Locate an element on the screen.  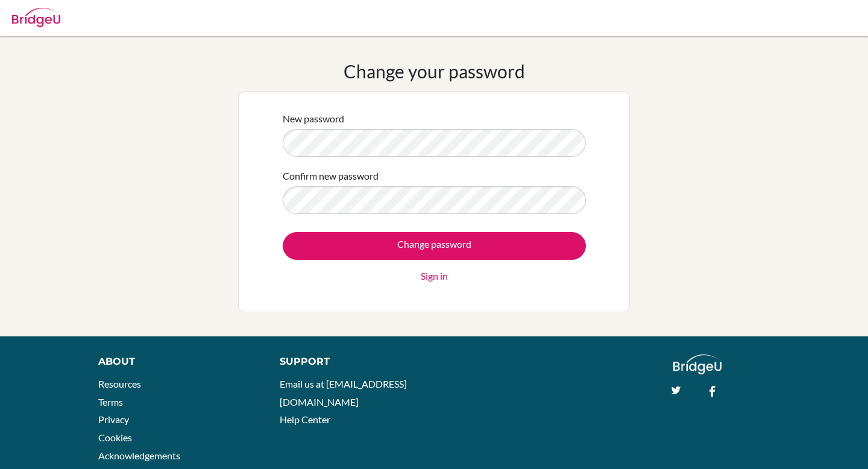
img: Bridge-U is located at coordinates (36, 17).